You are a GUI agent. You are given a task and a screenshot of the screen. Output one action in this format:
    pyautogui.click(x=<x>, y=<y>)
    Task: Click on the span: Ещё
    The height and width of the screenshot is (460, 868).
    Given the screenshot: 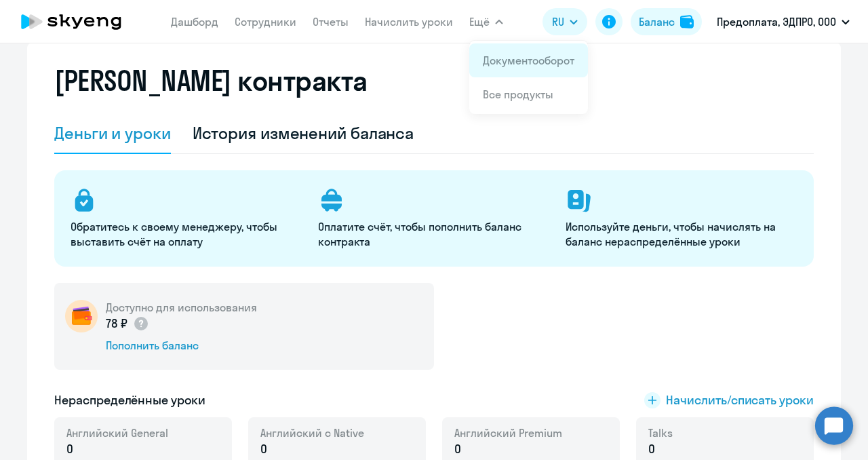 What is the action you would take?
    pyautogui.click(x=479, y=21)
    